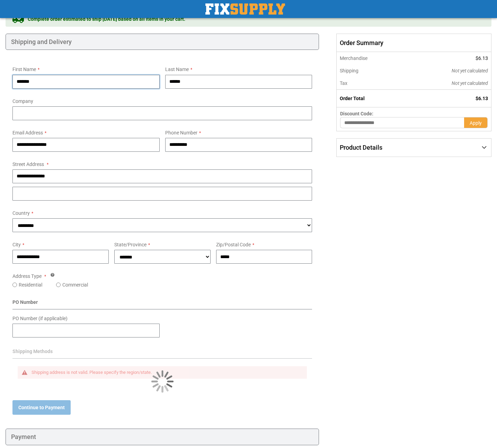  Describe the element at coordinates (245, 9) in the screenshot. I see `img: Fix Industrial Supply` at that location.